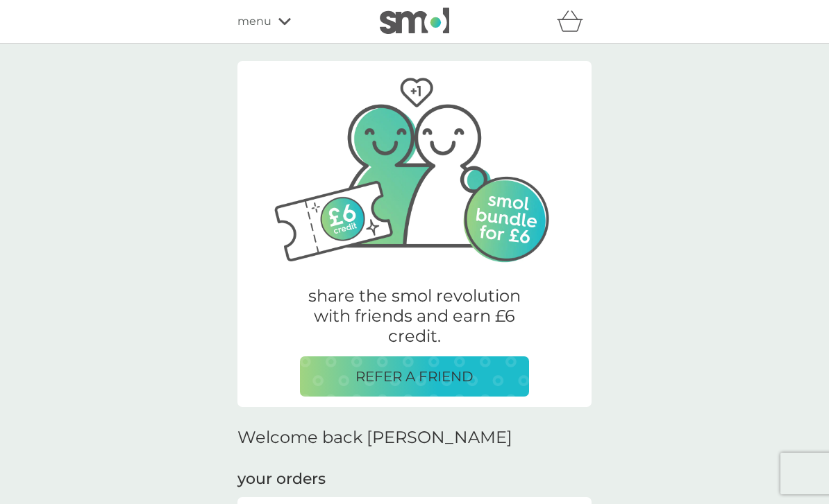  I want to click on button: REFER A FRIEND, so click(414, 376).